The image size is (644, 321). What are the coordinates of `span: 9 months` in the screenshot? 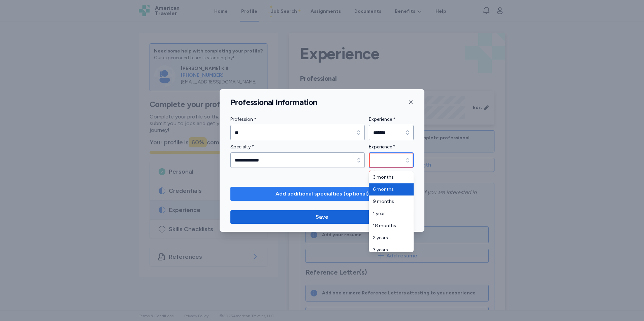 It's located at (387, 202).